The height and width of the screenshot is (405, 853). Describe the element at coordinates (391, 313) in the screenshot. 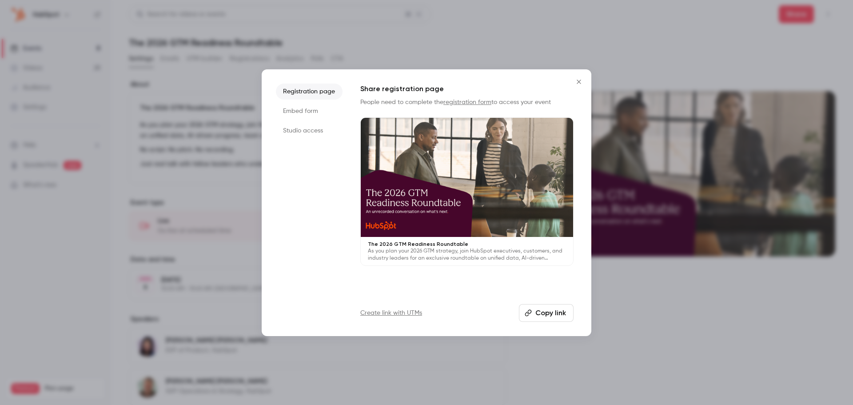

I see `a: Create link with UTMs` at that location.